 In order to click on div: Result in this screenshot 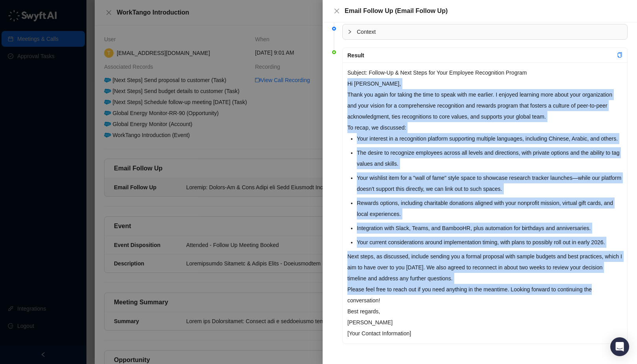, I will do `click(483, 55)`.